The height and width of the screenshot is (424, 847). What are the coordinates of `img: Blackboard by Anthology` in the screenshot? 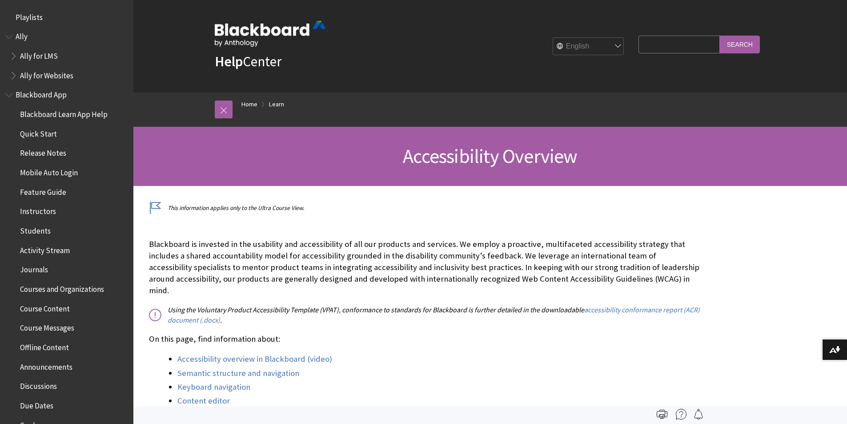 It's located at (270, 34).